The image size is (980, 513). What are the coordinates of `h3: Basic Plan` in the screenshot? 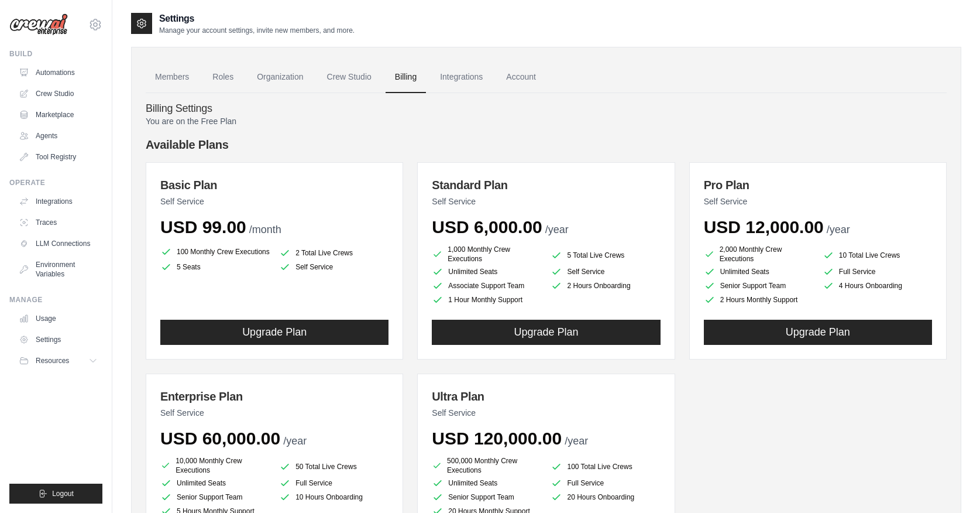 It's located at (275, 185).